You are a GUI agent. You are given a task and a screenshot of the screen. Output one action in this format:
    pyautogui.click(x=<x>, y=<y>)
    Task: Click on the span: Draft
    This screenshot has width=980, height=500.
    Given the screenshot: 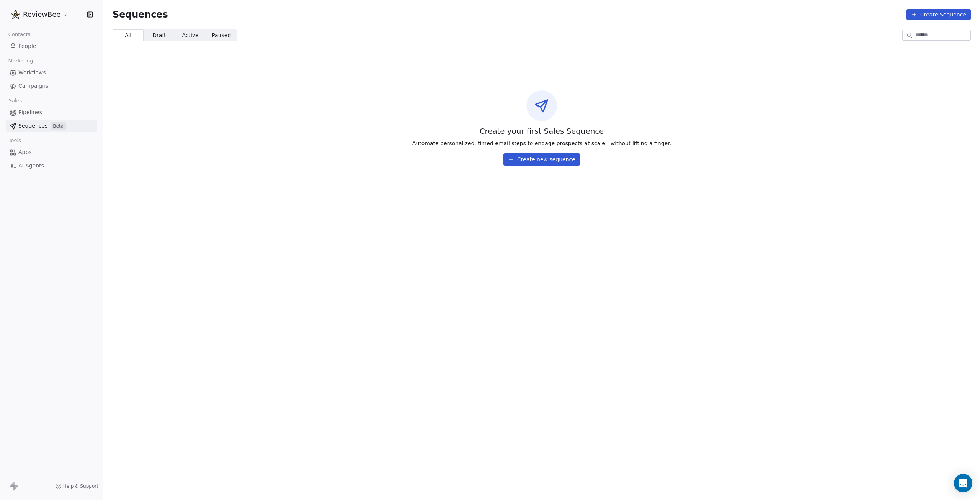 What is the action you would take?
    pyautogui.click(x=159, y=36)
    